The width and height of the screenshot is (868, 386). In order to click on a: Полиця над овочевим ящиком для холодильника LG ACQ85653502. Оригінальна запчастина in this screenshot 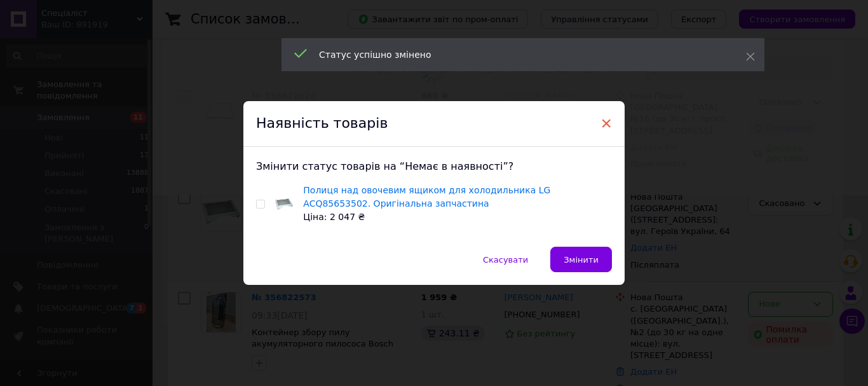, I will do `click(426, 196)`.